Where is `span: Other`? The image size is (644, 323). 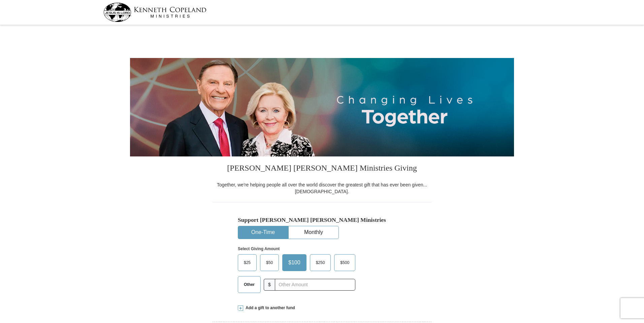
span: Other is located at coordinates (249, 285).